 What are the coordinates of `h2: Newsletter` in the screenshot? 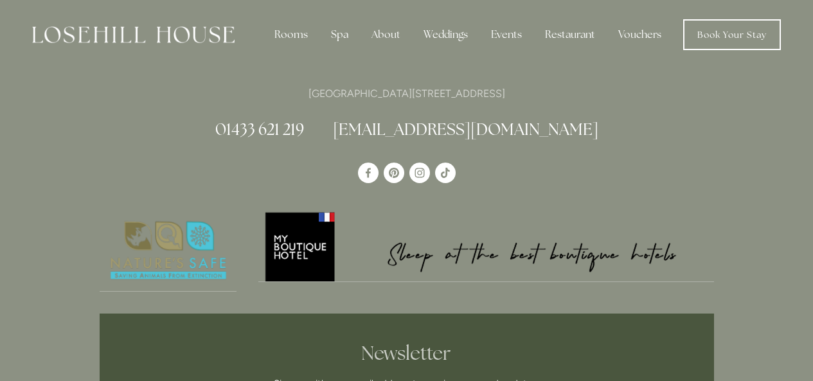 It's located at (407, 354).